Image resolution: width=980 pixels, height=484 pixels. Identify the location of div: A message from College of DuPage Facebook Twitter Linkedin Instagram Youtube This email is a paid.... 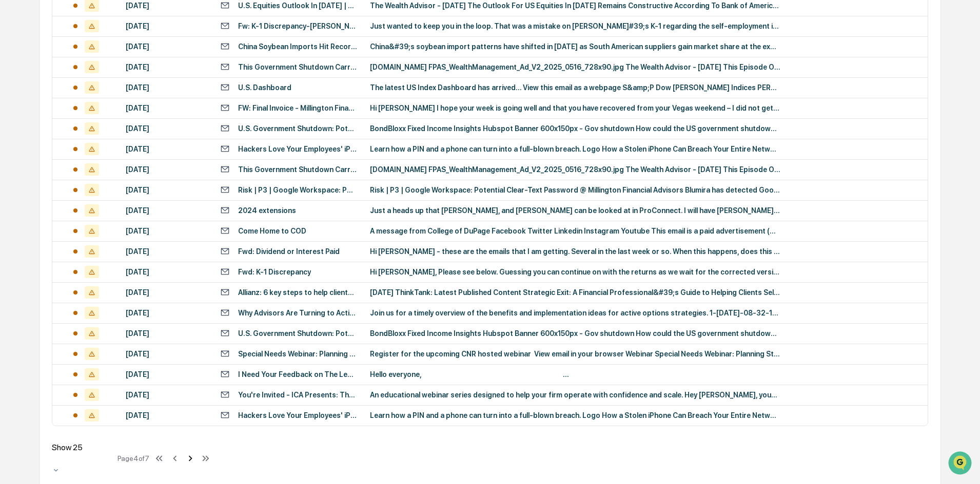
(575, 231).